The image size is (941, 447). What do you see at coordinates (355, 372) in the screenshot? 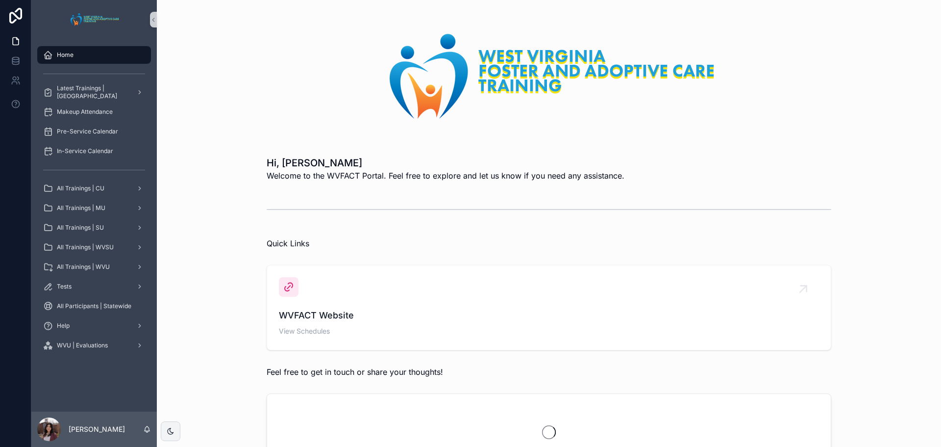
I see `span: Feel free to get in touch or share your thoughts!` at bounding box center [355, 372].